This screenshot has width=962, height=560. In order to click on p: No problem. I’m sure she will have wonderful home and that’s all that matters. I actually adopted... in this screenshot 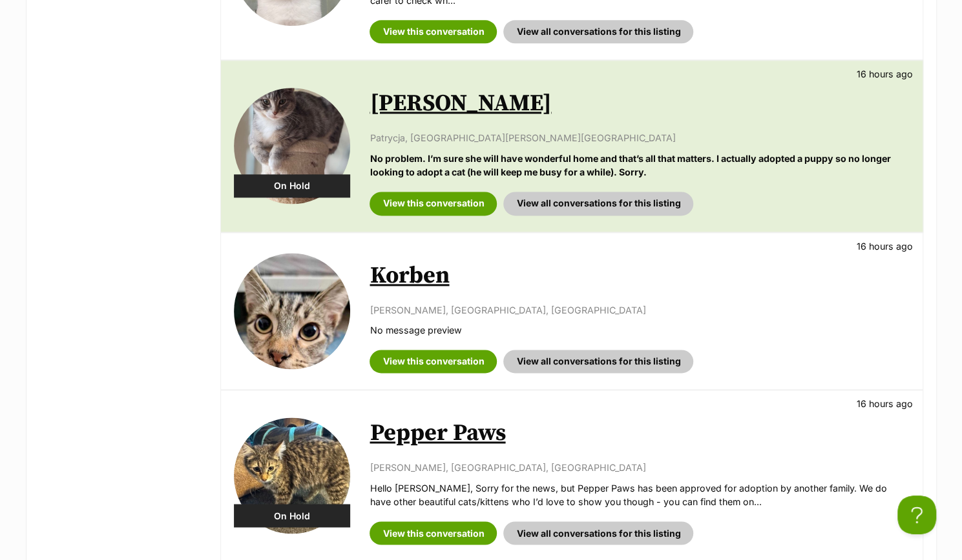, I will do `click(639, 165)`.